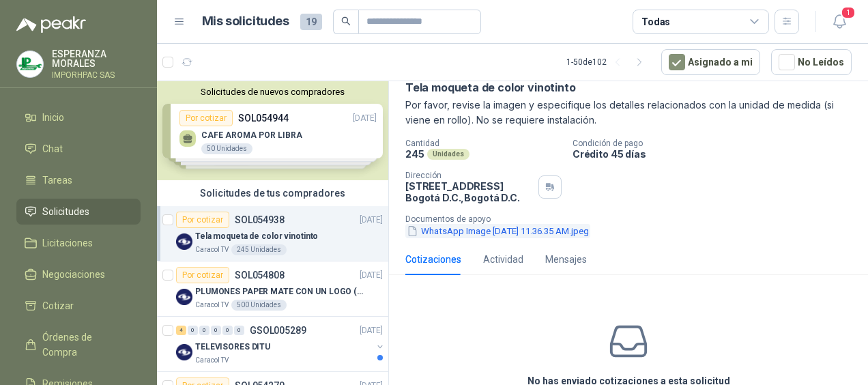 Image resolution: width=868 pixels, height=385 pixels. I want to click on div: 4, so click(181, 330).